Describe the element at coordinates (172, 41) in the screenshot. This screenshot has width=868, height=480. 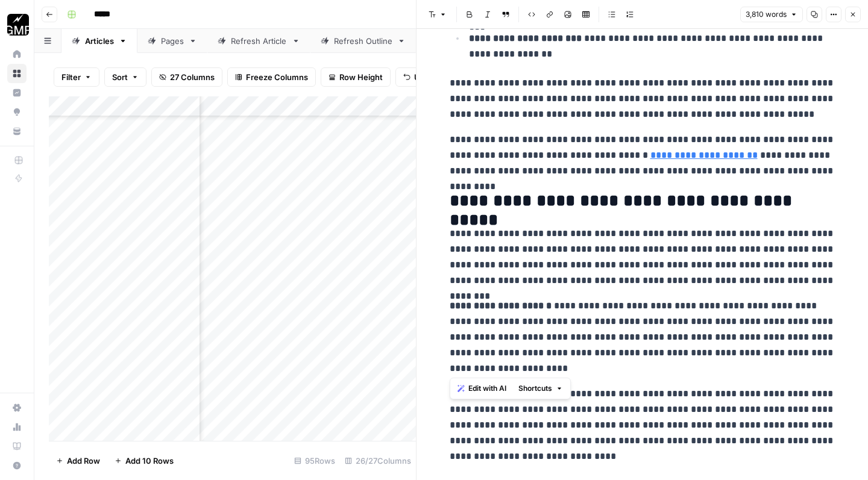
I see `div: Pages` at that location.